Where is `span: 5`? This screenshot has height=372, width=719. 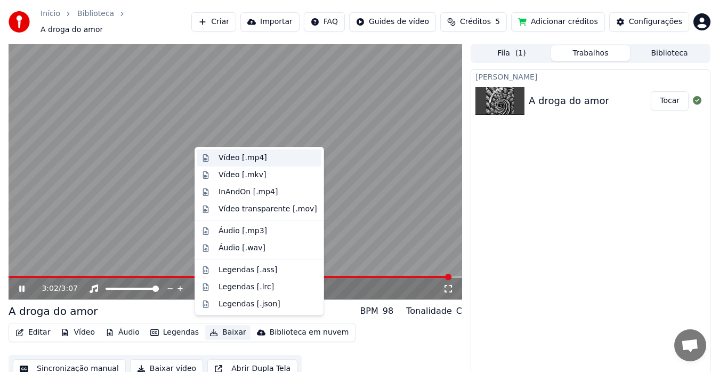
span: 5 is located at coordinates (498, 22).